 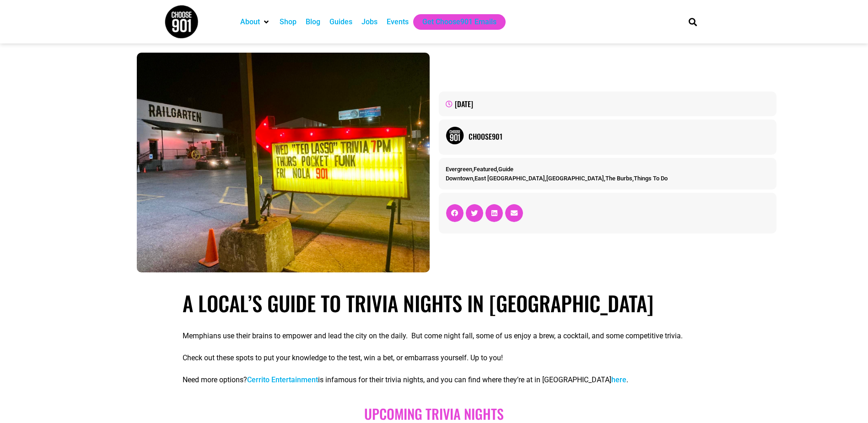 I want to click on a: The Burbs, so click(x=618, y=178).